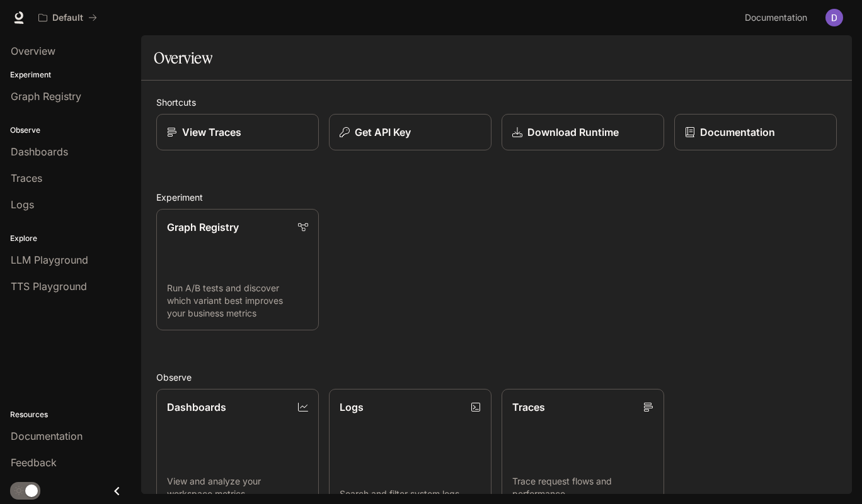 This screenshot has width=862, height=504. Describe the element at coordinates (834, 18) in the screenshot. I see `button: User avatar` at that location.